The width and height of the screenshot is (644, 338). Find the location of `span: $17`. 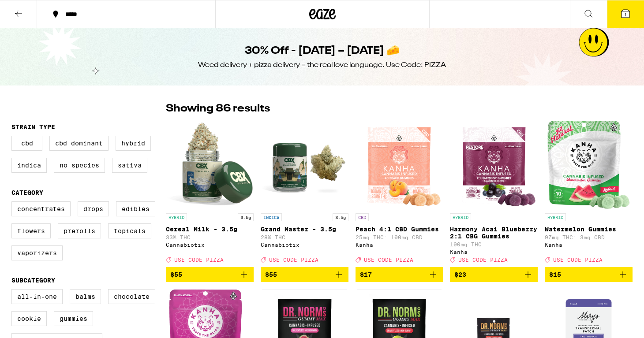

span: $17 is located at coordinates (366, 275).